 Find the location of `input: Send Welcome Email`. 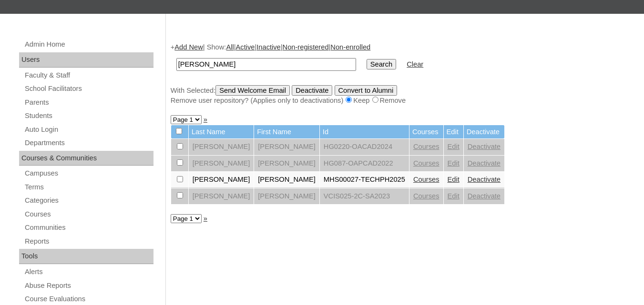

input: Send Welcome Email is located at coordinates (253, 90).